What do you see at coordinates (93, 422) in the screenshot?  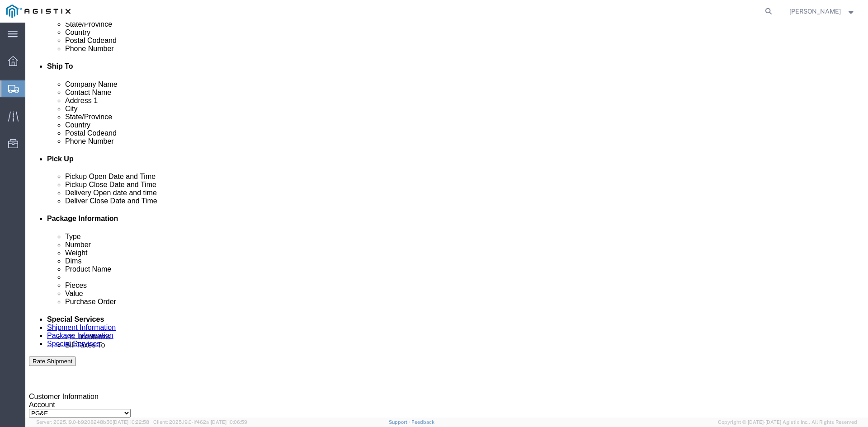 I see `span: Server: 2025.19.0-b9208248b56` at bounding box center [93, 422].